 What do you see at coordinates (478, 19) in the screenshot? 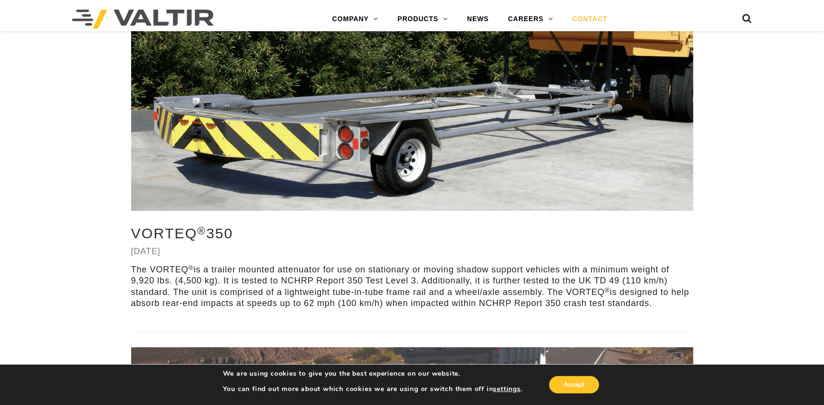
I see `a: NEWS` at bounding box center [478, 19].